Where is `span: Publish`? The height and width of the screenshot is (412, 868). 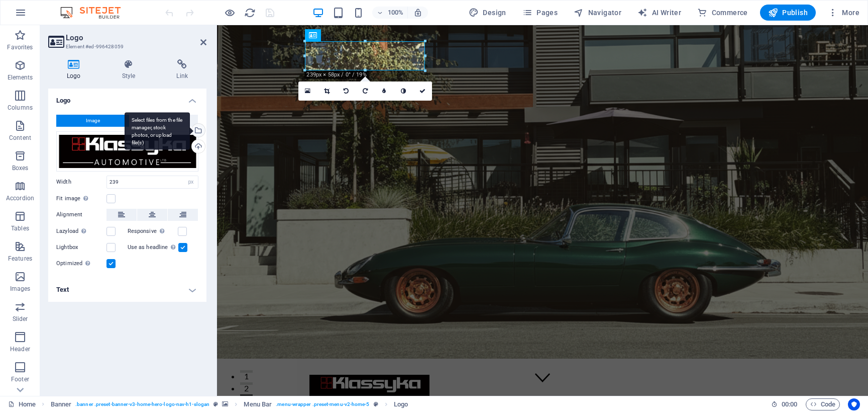 span: Publish is located at coordinates (788, 12).